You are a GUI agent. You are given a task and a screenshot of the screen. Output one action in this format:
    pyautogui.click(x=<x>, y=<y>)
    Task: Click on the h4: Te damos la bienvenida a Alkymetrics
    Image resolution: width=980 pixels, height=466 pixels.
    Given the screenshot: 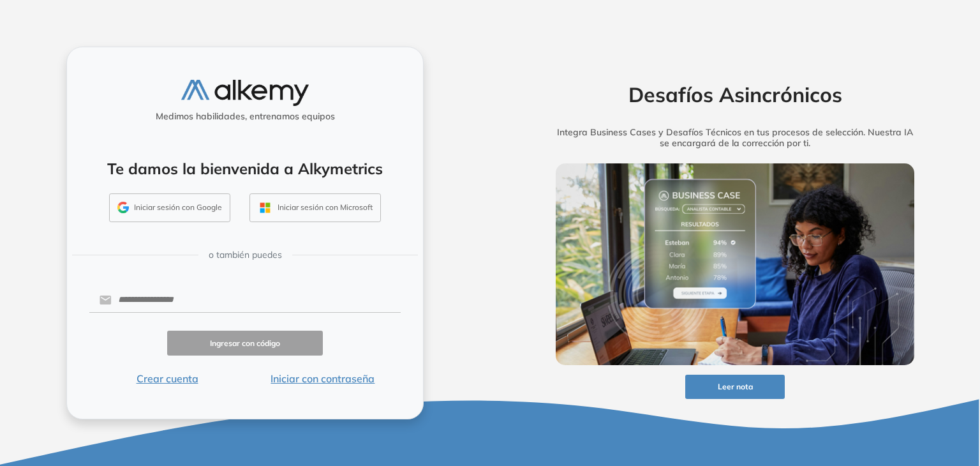 What is the action you would take?
    pyautogui.click(x=245, y=168)
    